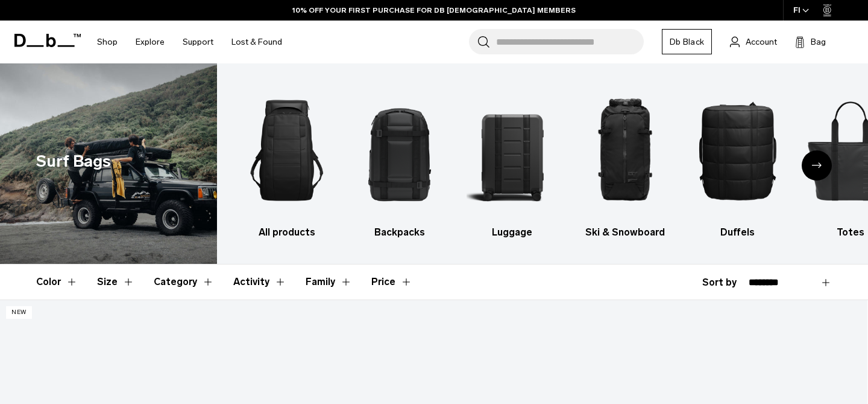  What do you see at coordinates (198, 42) in the screenshot?
I see `a: Support` at bounding box center [198, 42].